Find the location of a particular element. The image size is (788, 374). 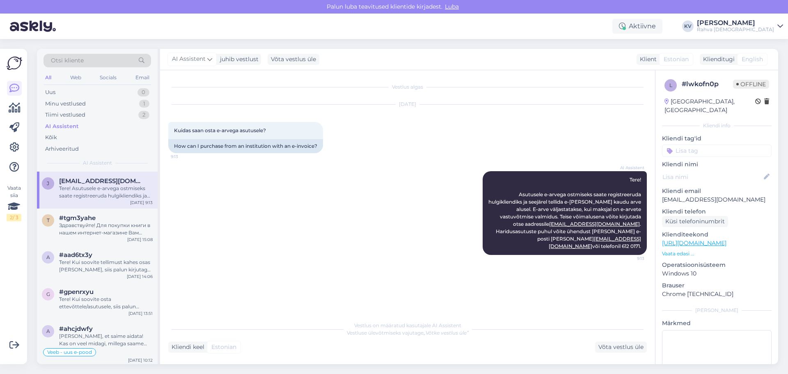

p: Kliendi telefon is located at coordinates (717, 211).